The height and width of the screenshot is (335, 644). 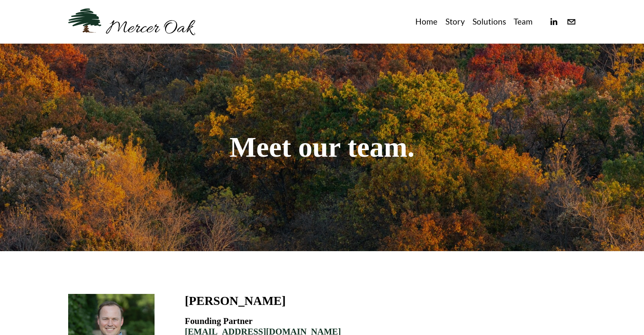 What do you see at coordinates (455, 21) in the screenshot?
I see `a: Story` at bounding box center [455, 21].